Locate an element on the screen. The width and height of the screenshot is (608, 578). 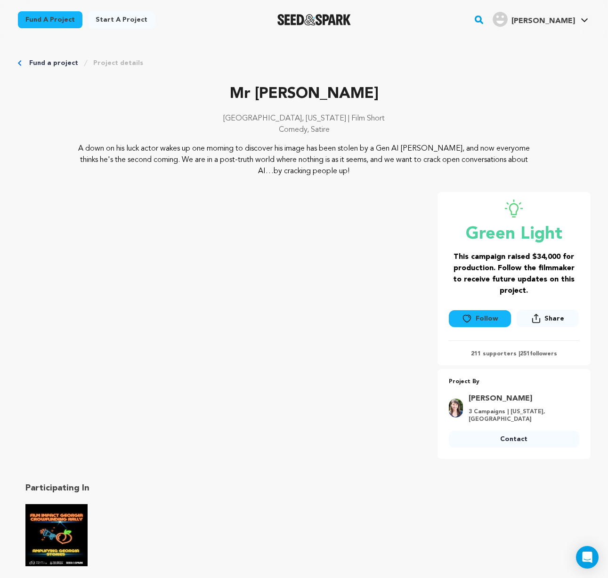
span: 251 is located at coordinates (525, 354).